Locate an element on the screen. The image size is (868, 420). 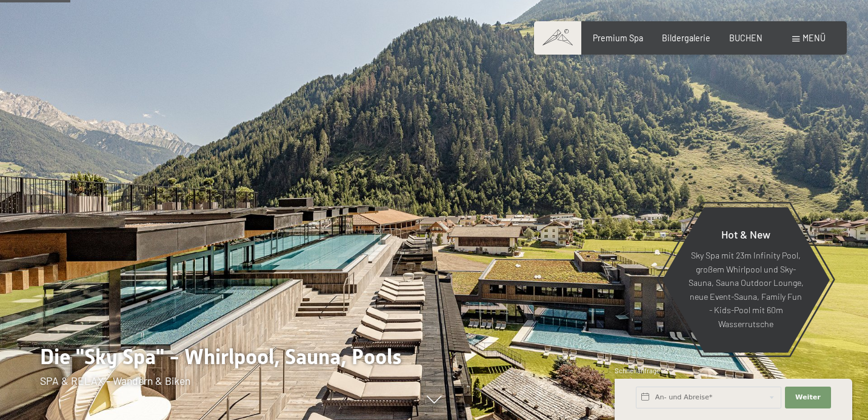
span: Schnellanfrage is located at coordinates (637, 370).